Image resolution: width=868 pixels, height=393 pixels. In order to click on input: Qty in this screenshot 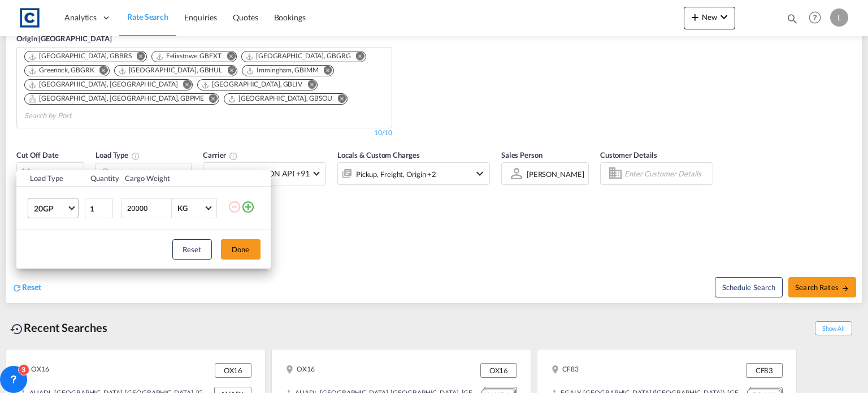, I will do `click(98, 208)`.